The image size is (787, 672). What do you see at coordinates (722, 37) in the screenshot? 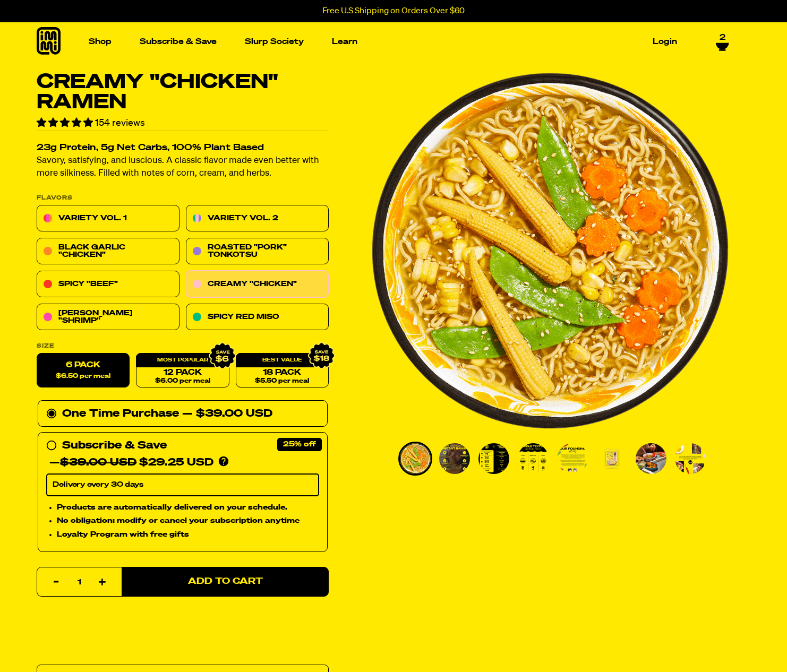
I see `span: 2` at bounding box center [722, 37].